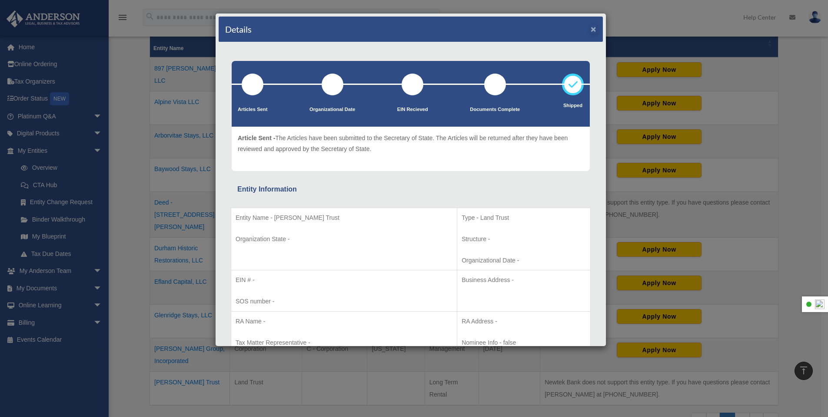 This screenshot has width=828, height=417. What do you see at coordinates (344, 239) in the screenshot?
I see `p: Organization State -` at bounding box center [344, 239].